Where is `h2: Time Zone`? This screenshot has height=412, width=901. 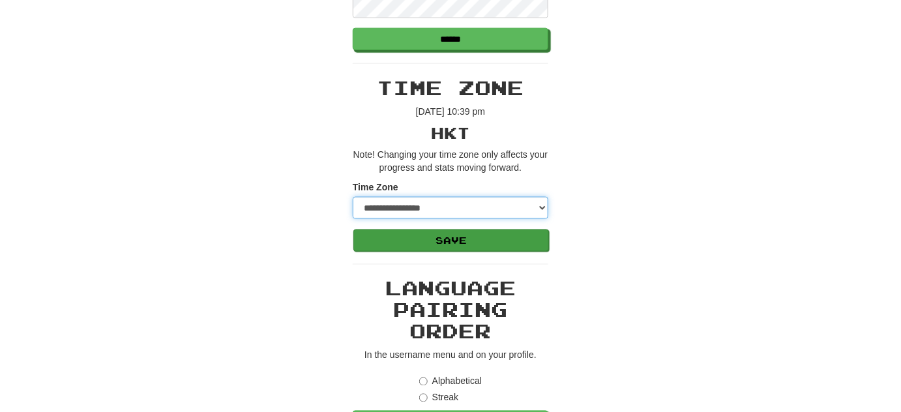 h2: Time Zone is located at coordinates (450, 87).